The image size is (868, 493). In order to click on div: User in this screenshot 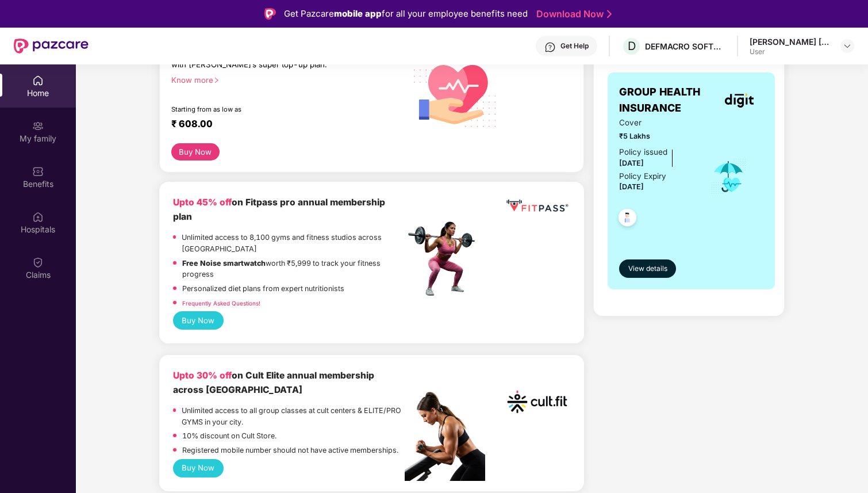, I will do `click(790, 51)`.